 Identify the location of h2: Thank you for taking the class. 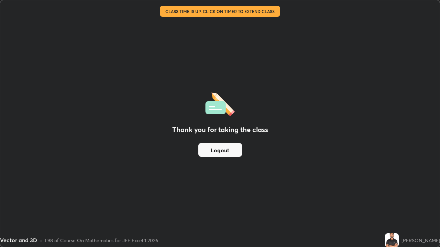
(220, 130).